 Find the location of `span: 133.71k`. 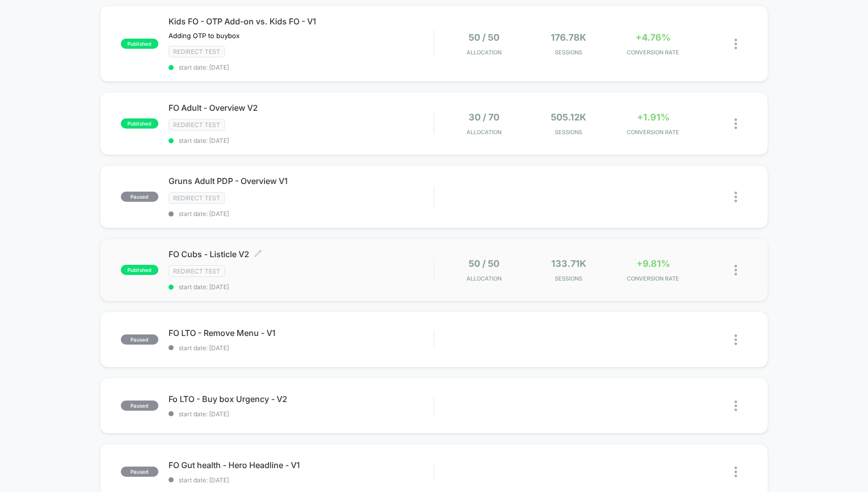

span: 133.71k is located at coordinates (569, 263).